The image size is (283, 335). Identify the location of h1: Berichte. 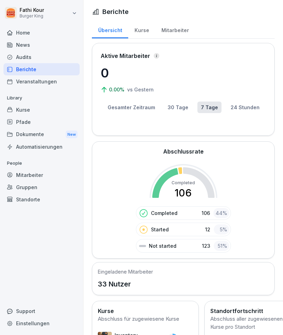
(115, 12).